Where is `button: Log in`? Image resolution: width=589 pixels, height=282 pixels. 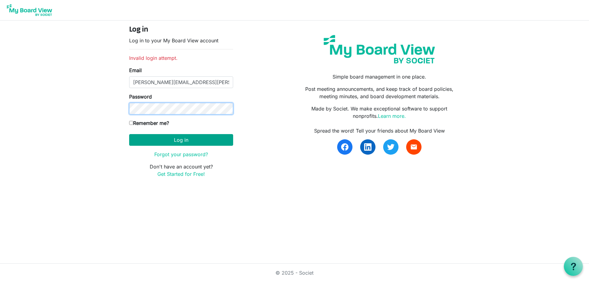 button: Log in is located at coordinates (181, 140).